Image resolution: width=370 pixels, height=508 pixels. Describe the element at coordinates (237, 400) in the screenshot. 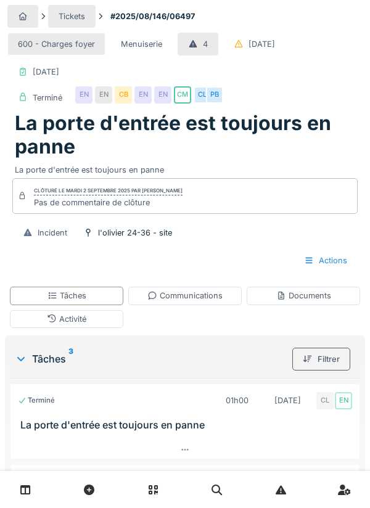

I see `div: 01h00` at that location.